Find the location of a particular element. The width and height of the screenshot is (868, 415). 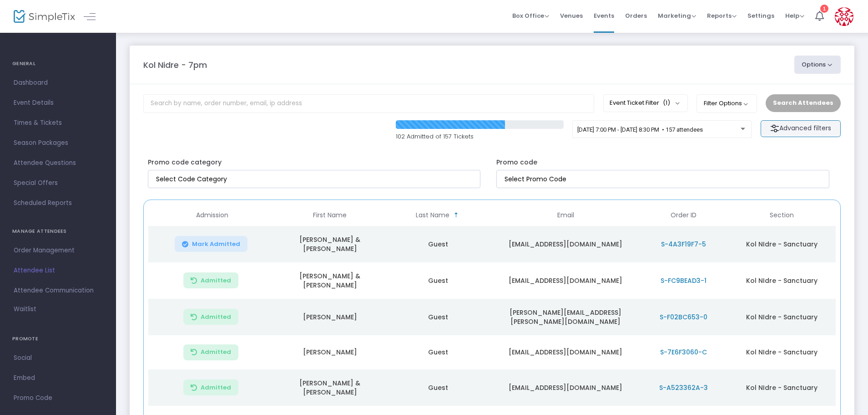

span: Special Offers is located at coordinates (58, 183).